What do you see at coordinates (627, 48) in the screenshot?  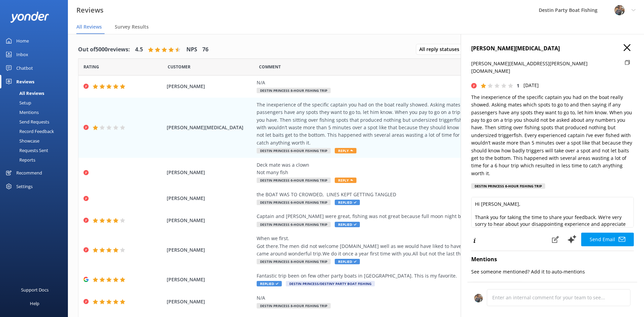 I see `button: Close` at bounding box center [627, 48].